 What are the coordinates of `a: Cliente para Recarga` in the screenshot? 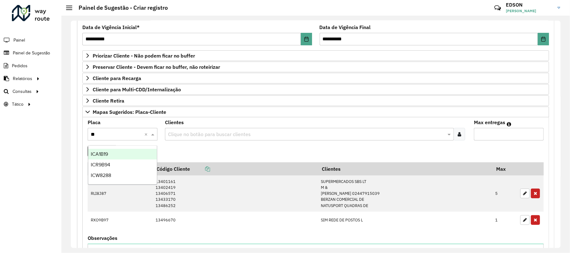 It's located at (316, 78).